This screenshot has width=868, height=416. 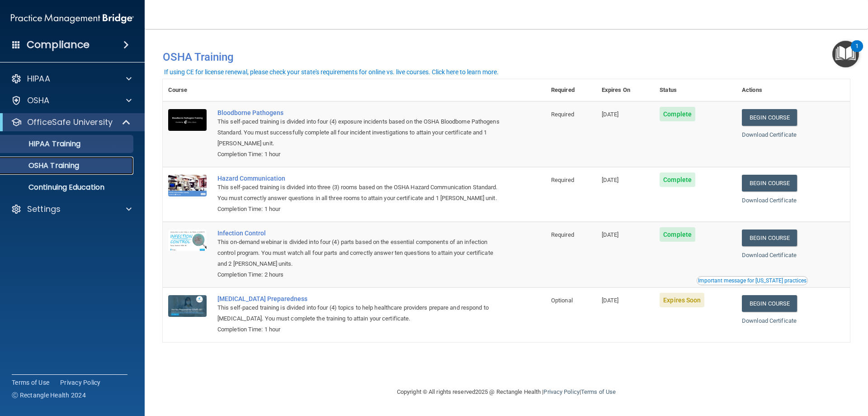 I want to click on th: Actions, so click(x=793, y=90).